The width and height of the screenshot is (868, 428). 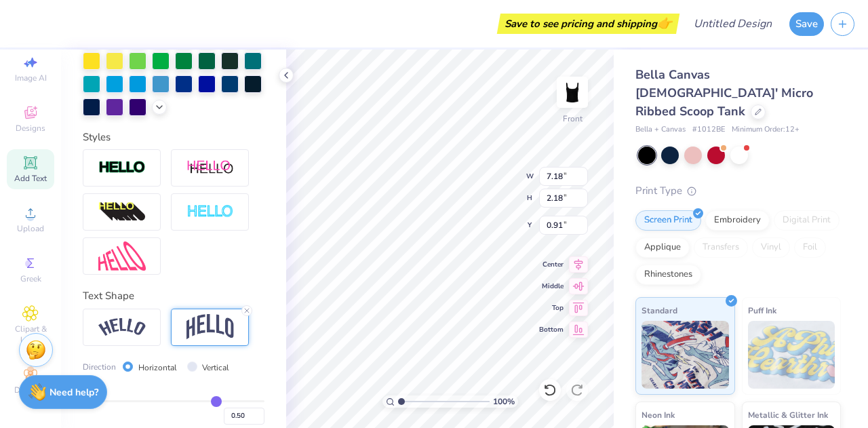 I want to click on span: Center, so click(x=551, y=264).